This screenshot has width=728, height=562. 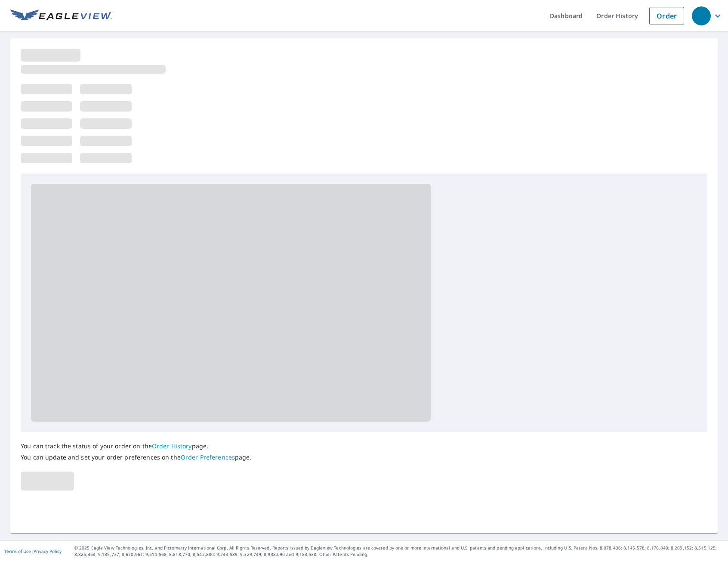 What do you see at coordinates (136, 457) in the screenshot?
I see `p: You can update and set your order preferences on the page.` at bounding box center [136, 457].